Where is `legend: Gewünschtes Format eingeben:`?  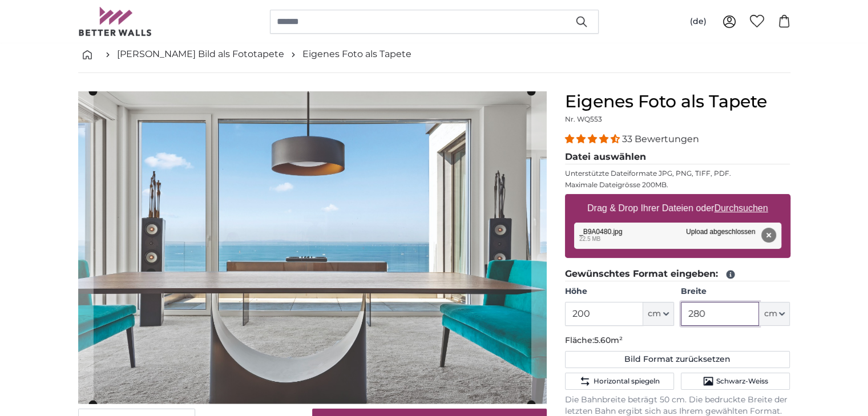
legend: Gewünschtes Format eingeben: is located at coordinates (678, 274).